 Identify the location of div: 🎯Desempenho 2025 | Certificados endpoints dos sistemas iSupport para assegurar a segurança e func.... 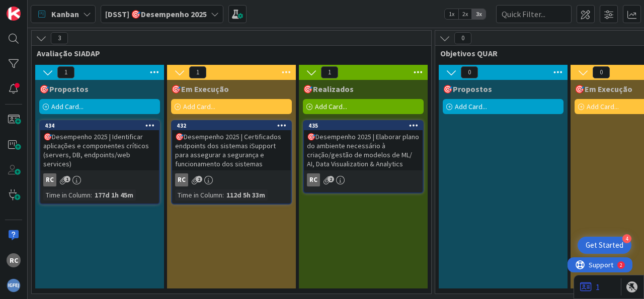
(231, 150).